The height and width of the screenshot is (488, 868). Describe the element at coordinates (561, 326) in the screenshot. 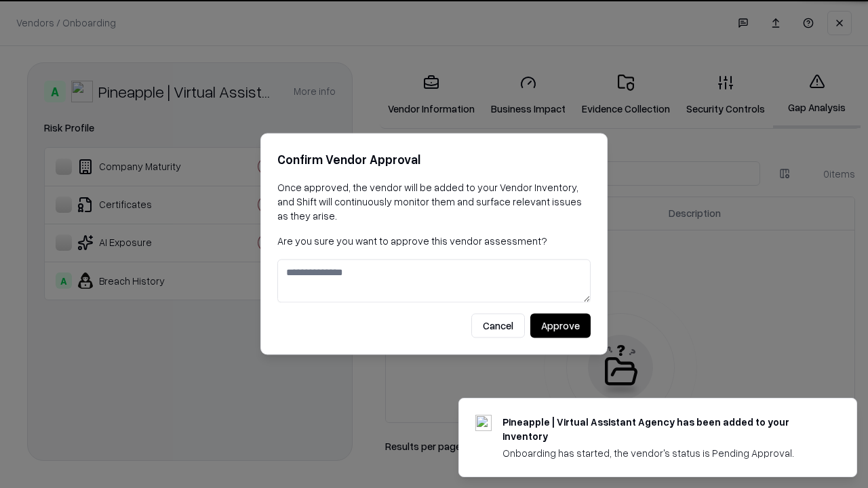

I see `button: Approve` at that location.